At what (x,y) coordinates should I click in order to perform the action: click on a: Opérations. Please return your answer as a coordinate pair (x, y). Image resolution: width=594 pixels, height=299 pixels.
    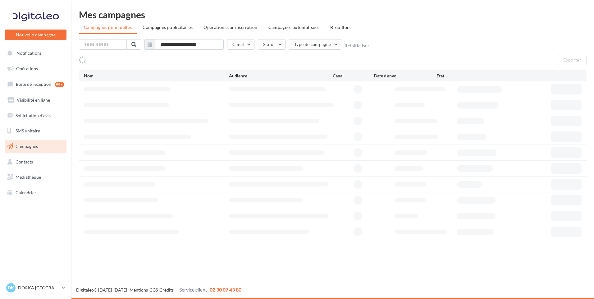
    Looking at the image, I should click on (36, 69).